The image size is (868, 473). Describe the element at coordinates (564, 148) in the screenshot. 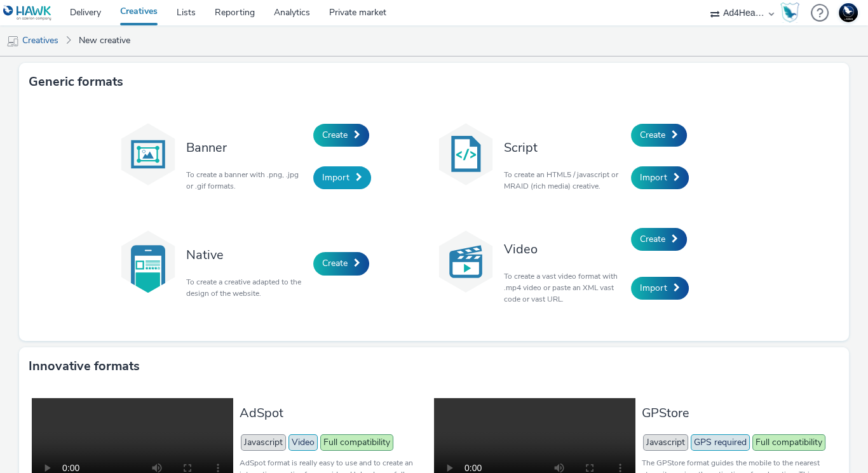

I see `h3: Script` at that location.